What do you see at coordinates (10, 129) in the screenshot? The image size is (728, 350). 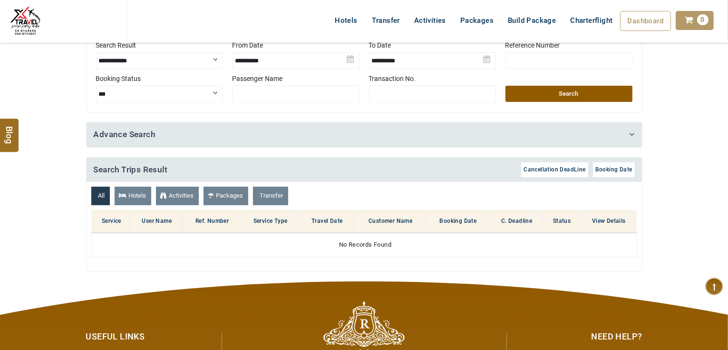 I see `span: Blog` at bounding box center [10, 129].